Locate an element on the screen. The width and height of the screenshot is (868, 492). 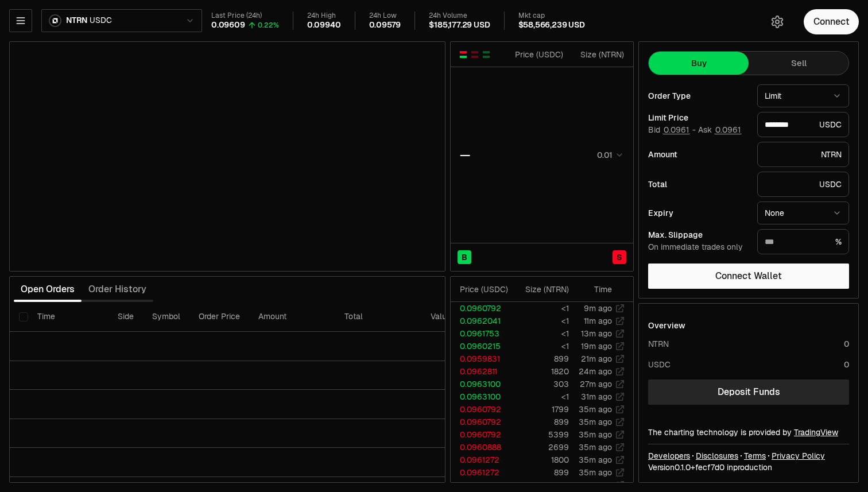
a: Privacy Policy is located at coordinates (798, 456).